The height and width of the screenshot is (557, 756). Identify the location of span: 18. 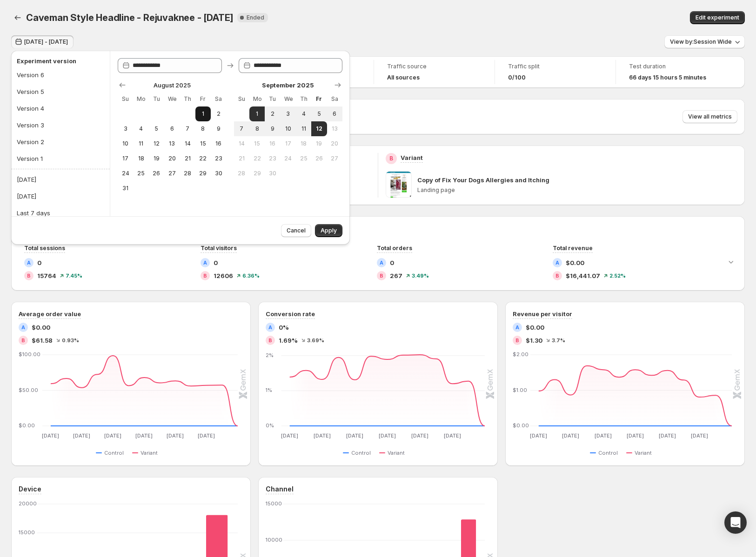
(303, 144).